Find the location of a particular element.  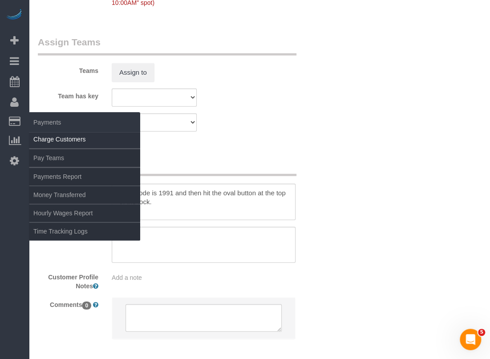

span: 0 is located at coordinates (86, 306).